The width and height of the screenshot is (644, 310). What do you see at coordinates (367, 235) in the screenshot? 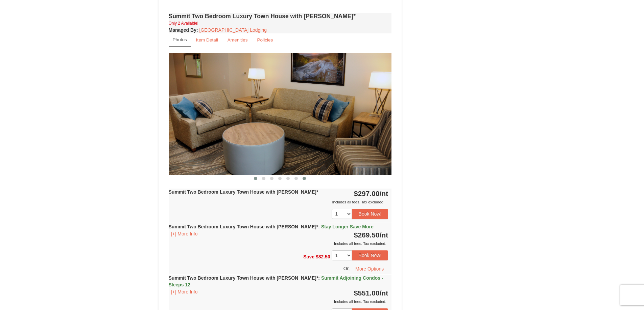
I see `span: $269.50` at bounding box center [367, 235].